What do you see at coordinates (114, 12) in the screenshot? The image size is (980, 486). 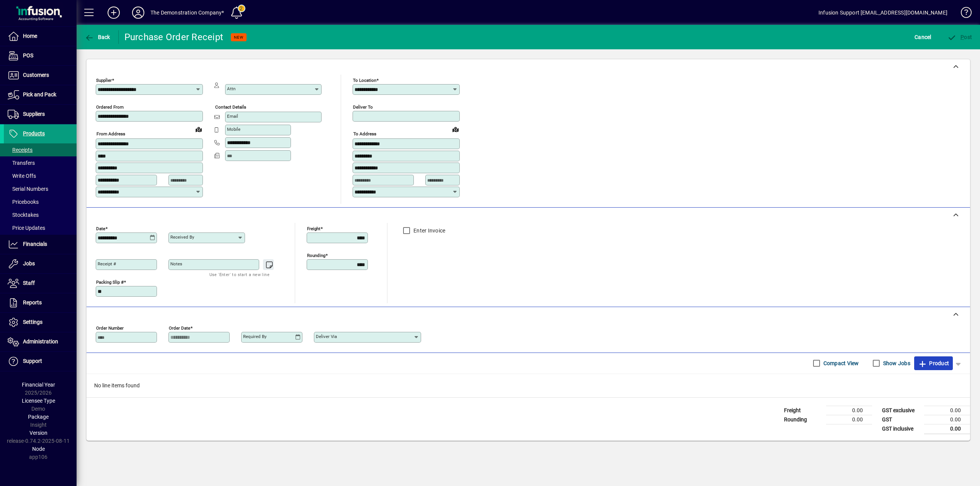 I see `button: Add` at bounding box center [114, 12].